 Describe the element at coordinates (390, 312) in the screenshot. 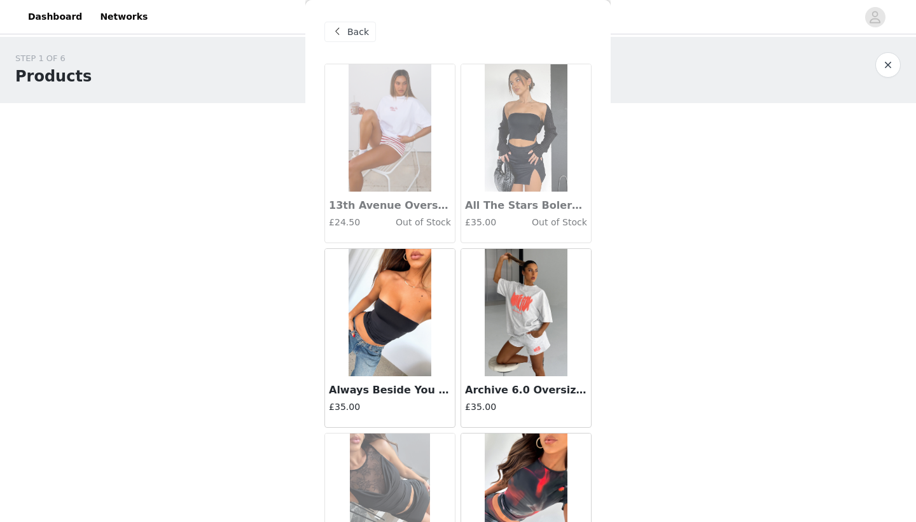

I see `img: Always Beside You Top Black` at that location.